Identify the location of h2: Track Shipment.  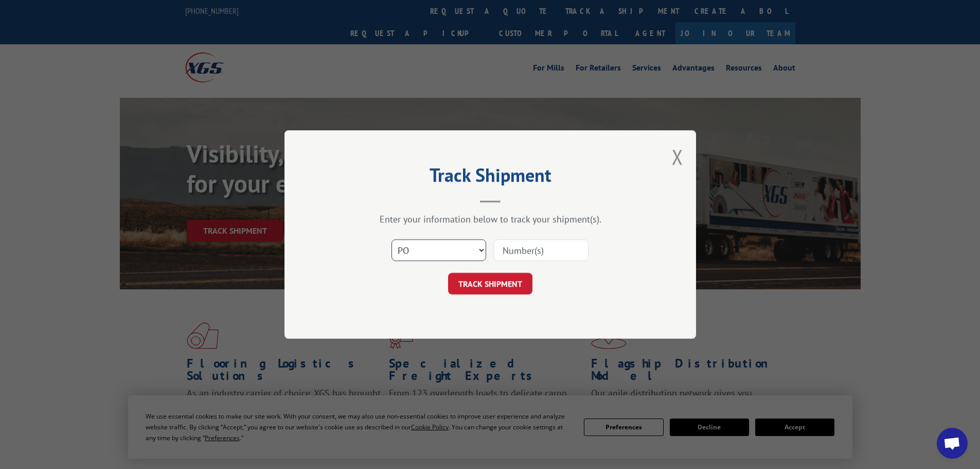
(490, 177).